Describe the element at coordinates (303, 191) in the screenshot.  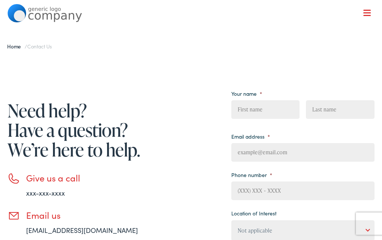
I see `input: (XXX) XXX - XXXX` at that location.